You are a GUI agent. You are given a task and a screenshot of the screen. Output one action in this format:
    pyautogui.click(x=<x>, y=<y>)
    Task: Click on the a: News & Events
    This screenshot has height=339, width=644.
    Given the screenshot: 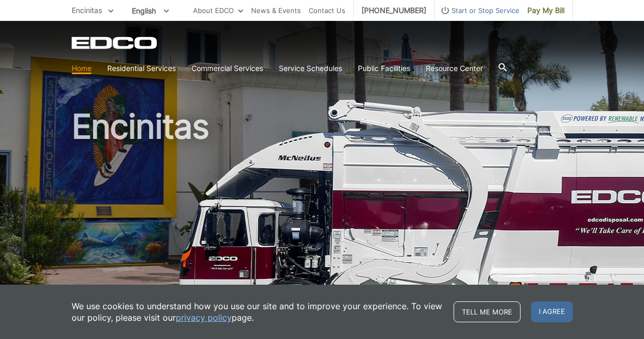 What is the action you would take?
    pyautogui.click(x=276, y=10)
    